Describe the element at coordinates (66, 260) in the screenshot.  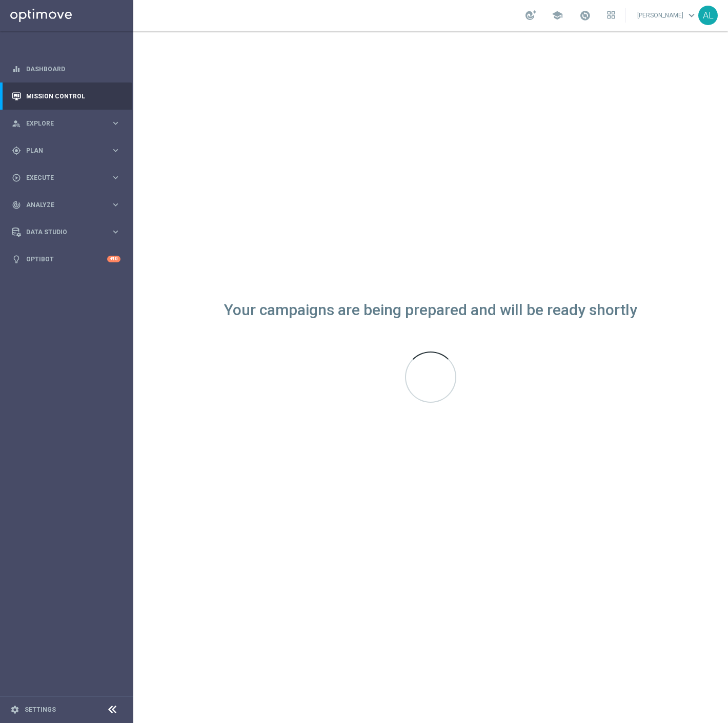
I see `div: lightbulb Optibot +10` at that location.